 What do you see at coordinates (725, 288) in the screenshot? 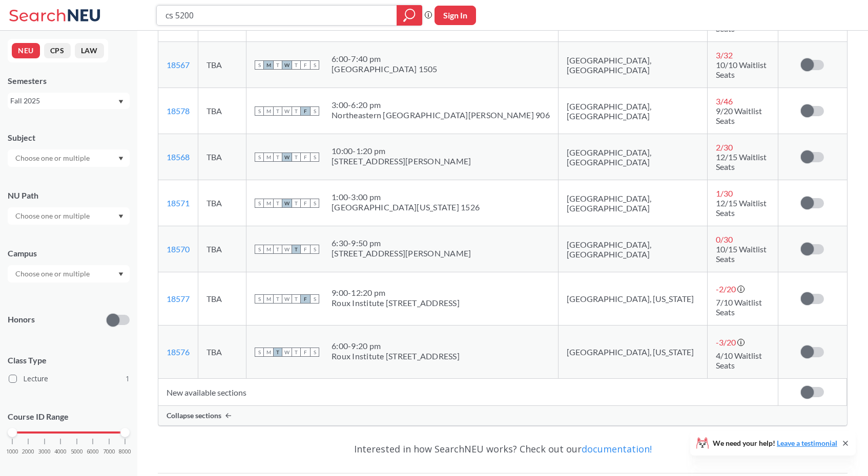
I see `span: -2 / 20` at bounding box center [725, 288].